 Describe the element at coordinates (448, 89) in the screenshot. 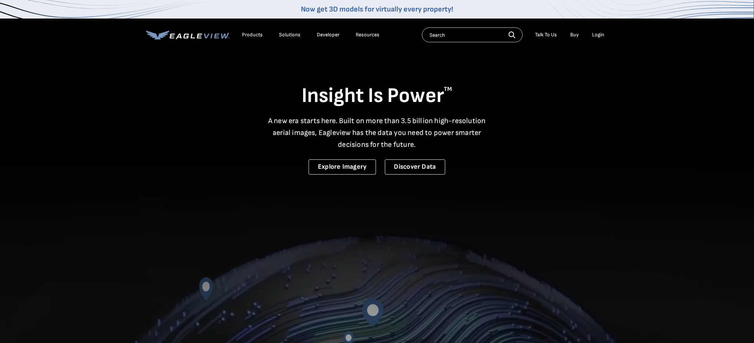

I see `sup: TM` at that location.